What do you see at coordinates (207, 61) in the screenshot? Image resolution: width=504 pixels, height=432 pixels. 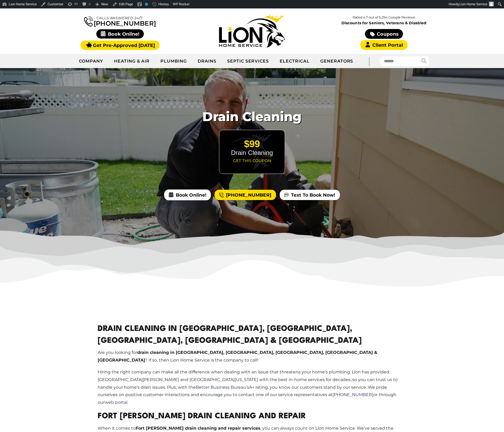 I see `a: Drains` at bounding box center [207, 61].